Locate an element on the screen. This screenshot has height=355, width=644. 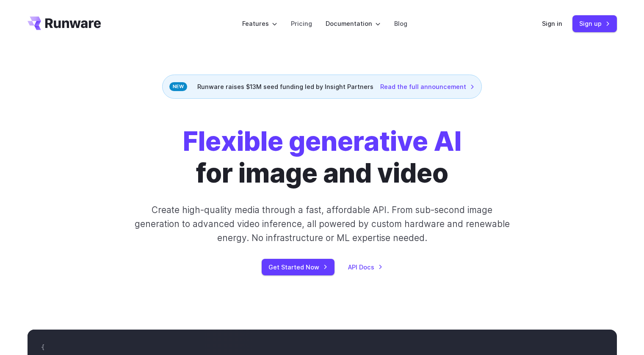
a: Get Started Now is located at coordinates (298, 267).